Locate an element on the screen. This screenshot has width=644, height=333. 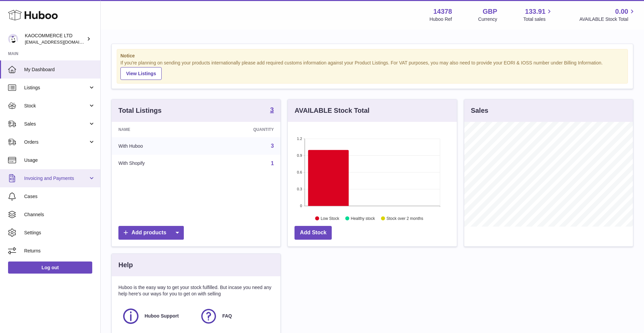
p: Huboo is the easy way to get your stock fulfilled. But incase you need any help here's our ways f... is located at coordinates (196, 291).